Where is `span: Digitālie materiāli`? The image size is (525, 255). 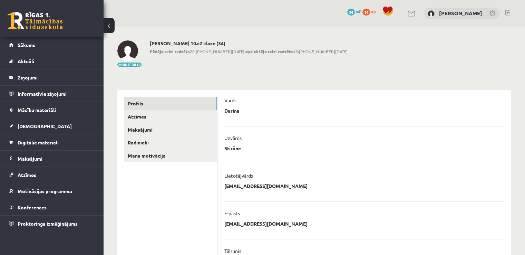 span: Digitālie materiāli is located at coordinates (38, 142).